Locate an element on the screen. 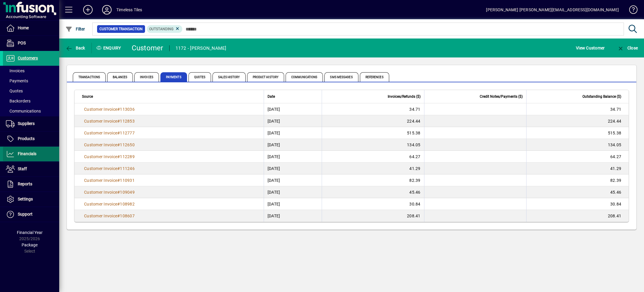 The width and height of the screenshot is (644, 292). a: Customer Invoice#110931 is located at coordinates (109, 180).